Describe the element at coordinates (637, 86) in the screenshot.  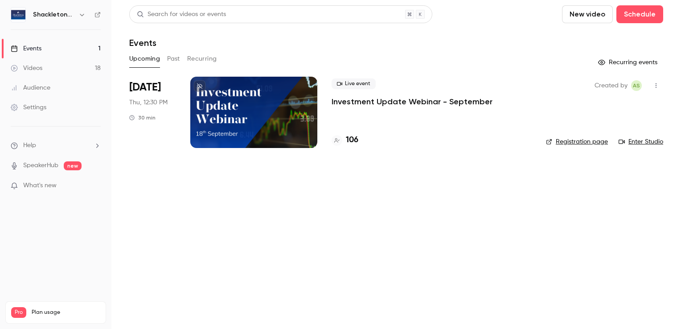
I see `span: AS` at that location.